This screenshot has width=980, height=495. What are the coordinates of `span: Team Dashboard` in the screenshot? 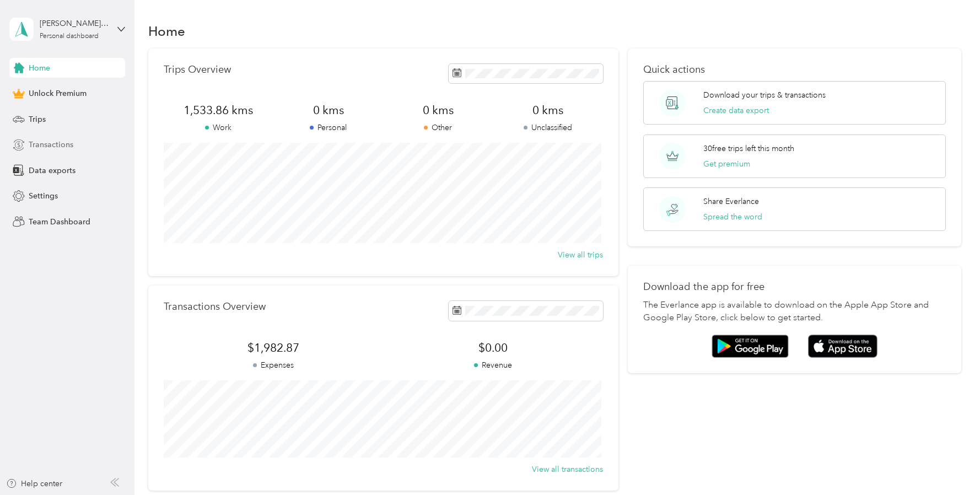 It's located at (60, 222).